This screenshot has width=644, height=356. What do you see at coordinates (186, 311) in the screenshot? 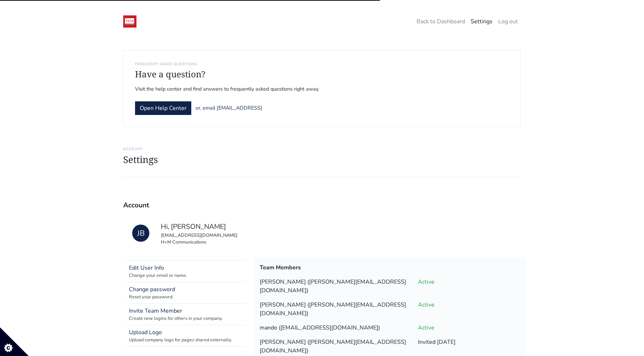
I see `div: Invite Team Member` at bounding box center [186, 311].